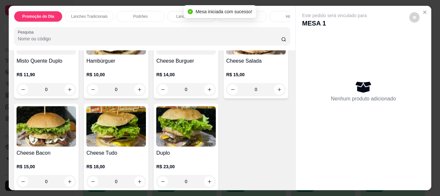  Describe the element at coordinates (256, 61) in the screenshot. I see `h4: Cheese Salada` at that location.